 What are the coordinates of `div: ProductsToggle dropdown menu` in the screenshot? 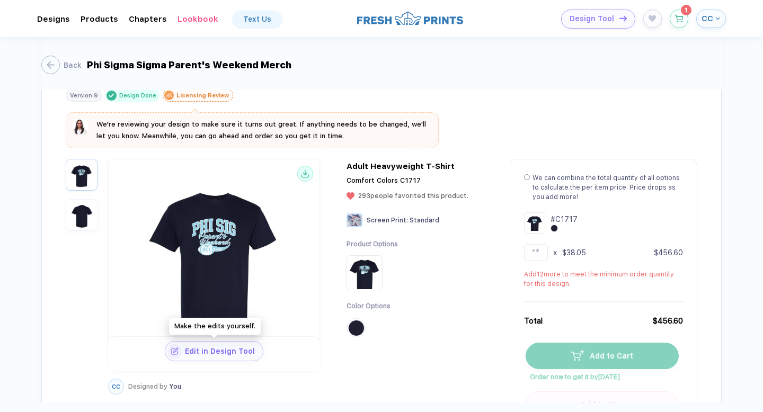 It's located at (99, 19).